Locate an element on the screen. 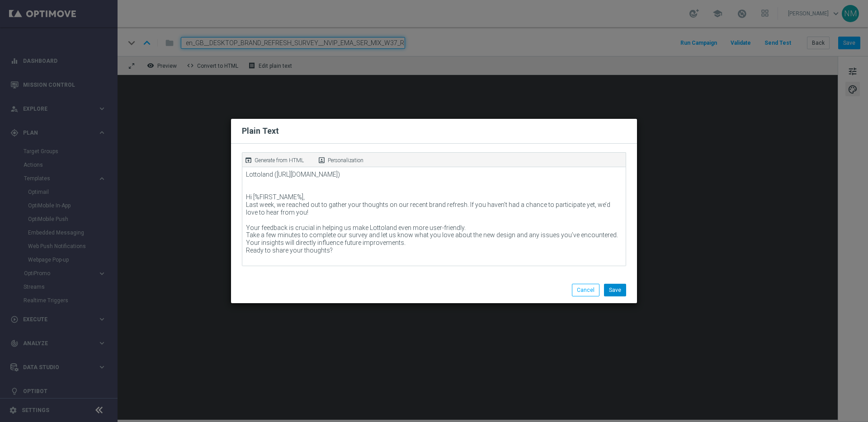 This screenshot has width=868, height=422. button: Save is located at coordinates (615, 290).